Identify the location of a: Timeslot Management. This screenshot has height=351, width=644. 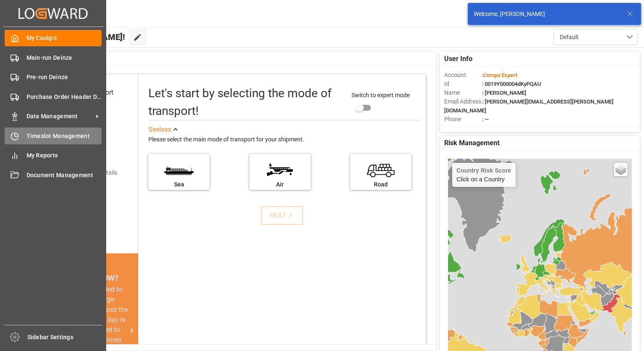
(53, 135).